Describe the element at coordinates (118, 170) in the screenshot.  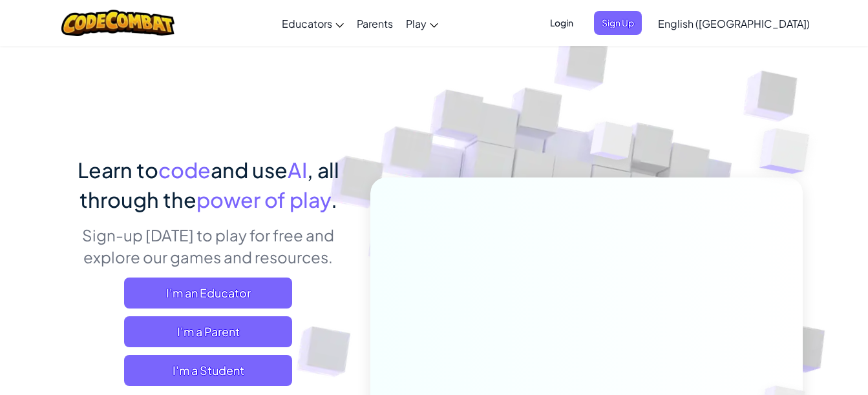
I see `span: Learn to` at that location.